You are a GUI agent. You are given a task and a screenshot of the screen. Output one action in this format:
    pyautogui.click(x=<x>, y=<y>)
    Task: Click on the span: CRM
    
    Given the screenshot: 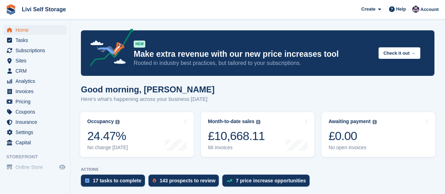 What is the action you would take?
    pyautogui.click(x=37, y=71)
    